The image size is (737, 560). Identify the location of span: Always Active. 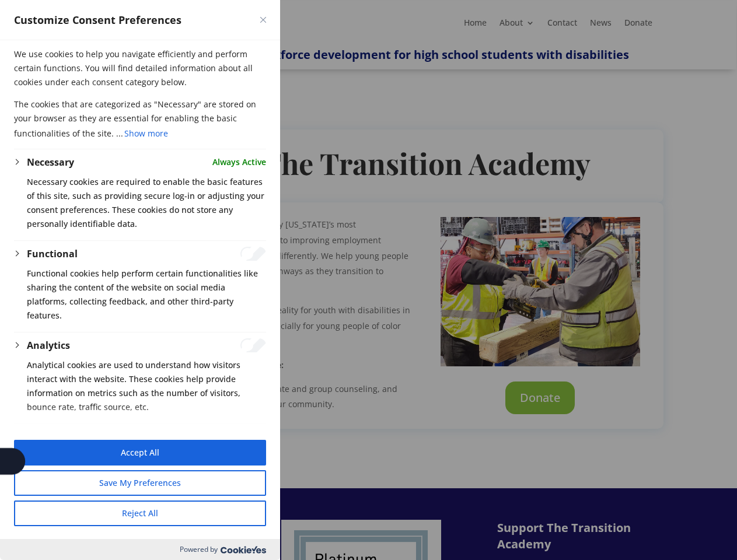
(239, 162).